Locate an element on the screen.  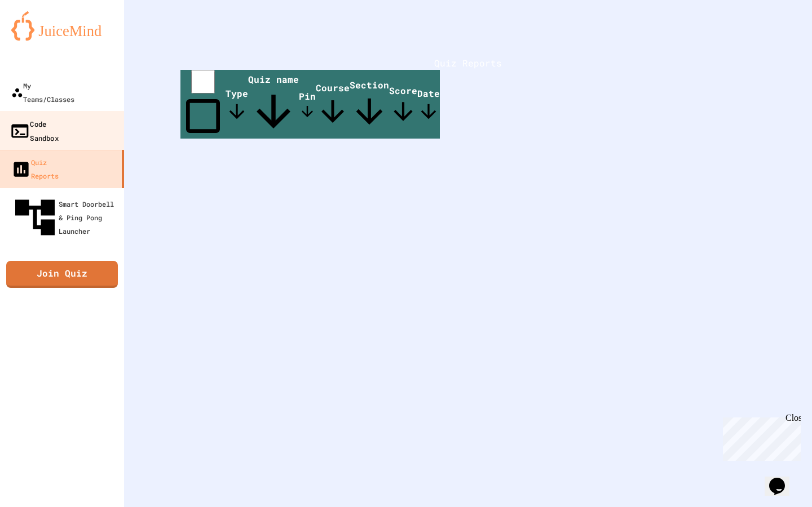
input: select all desserts is located at coordinates (203, 82).